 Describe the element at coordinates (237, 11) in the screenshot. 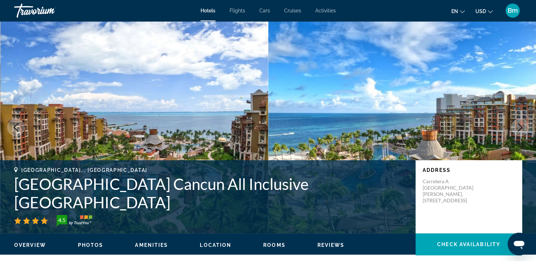

I see `a: Flights` at that location.